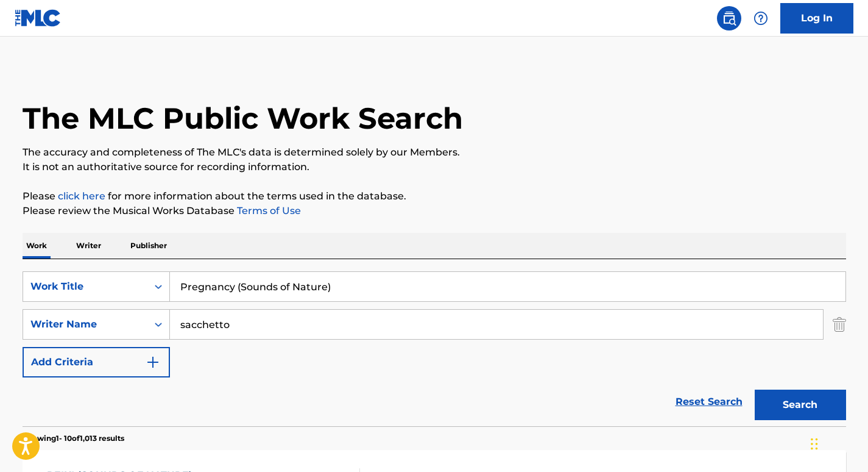 Image resolution: width=868 pixels, height=472 pixels. What do you see at coordinates (434, 197) in the screenshot?
I see `p: Please for more information about the terms used in the database.` at bounding box center [434, 197].